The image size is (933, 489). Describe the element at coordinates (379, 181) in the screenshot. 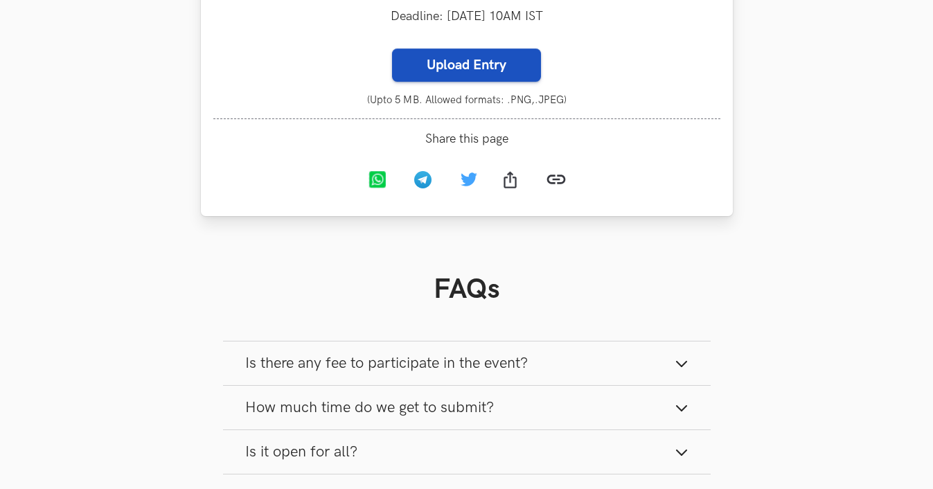

I see `a: Whatsapp` at that location.